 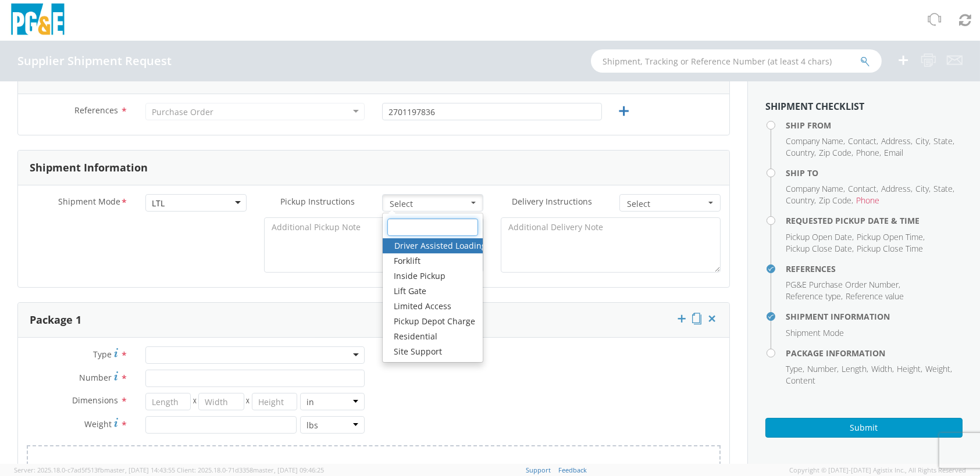 What do you see at coordinates (909, 368) in the screenshot?
I see `span: Height` at bounding box center [909, 368].